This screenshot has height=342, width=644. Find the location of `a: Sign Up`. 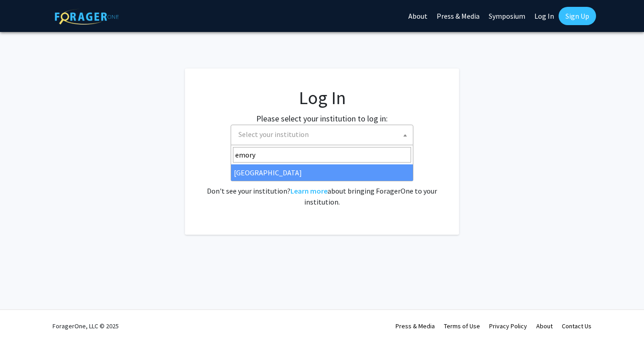

a: Sign Up is located at coordinates (578, 16).